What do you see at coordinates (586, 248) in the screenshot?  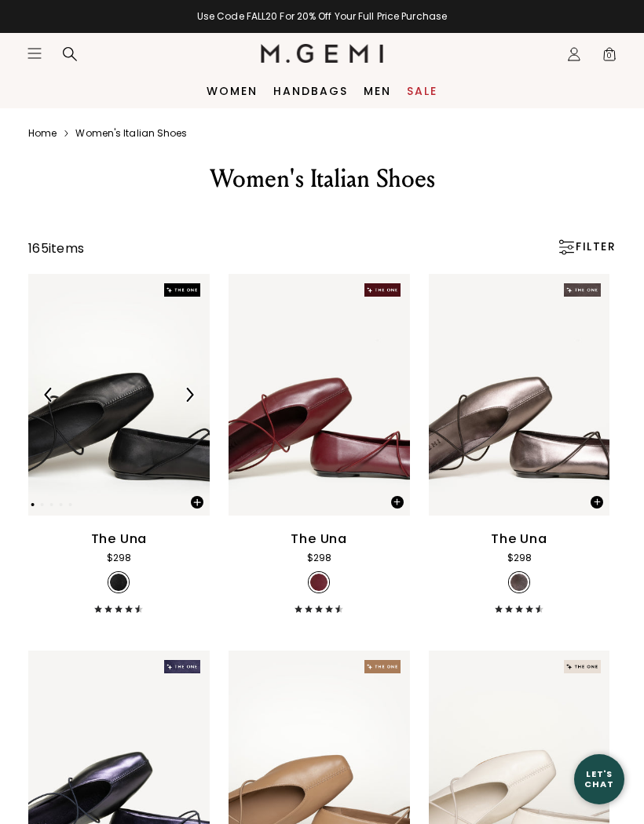 I see `div: FILTER` at bounding box center [586, 248].